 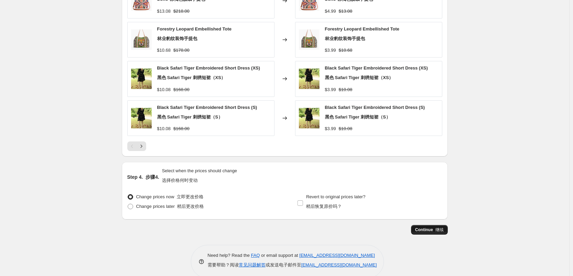 I want to click on strike: $13.08, so click(x=345, y=11).